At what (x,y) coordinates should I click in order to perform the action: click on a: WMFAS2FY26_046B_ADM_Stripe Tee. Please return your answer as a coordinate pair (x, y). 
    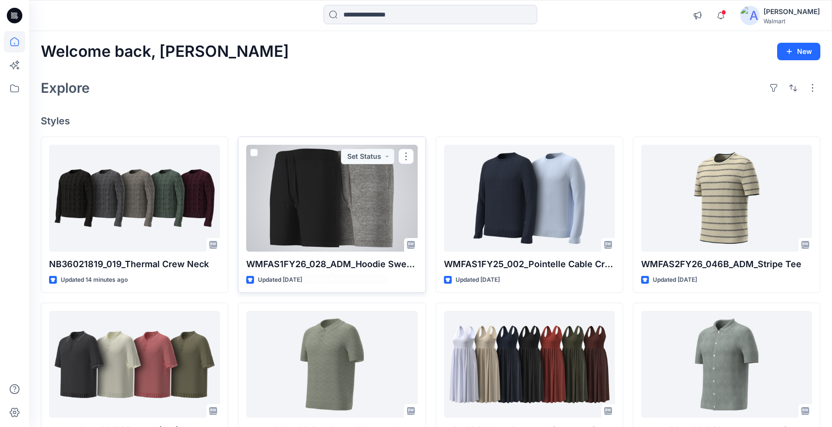
    Looking at the image, I should click on (727, 198).